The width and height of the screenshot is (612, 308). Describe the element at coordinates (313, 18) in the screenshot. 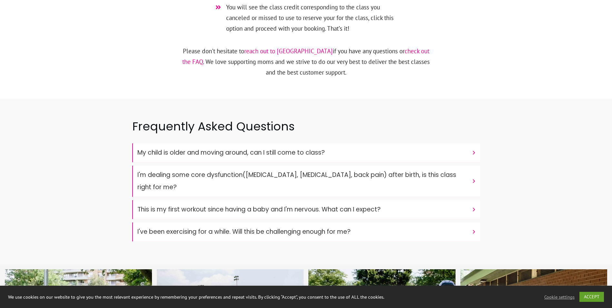

I see `span: You will see the class credit corresponding to the class you canceled or missed to use to reserve...` at that location.